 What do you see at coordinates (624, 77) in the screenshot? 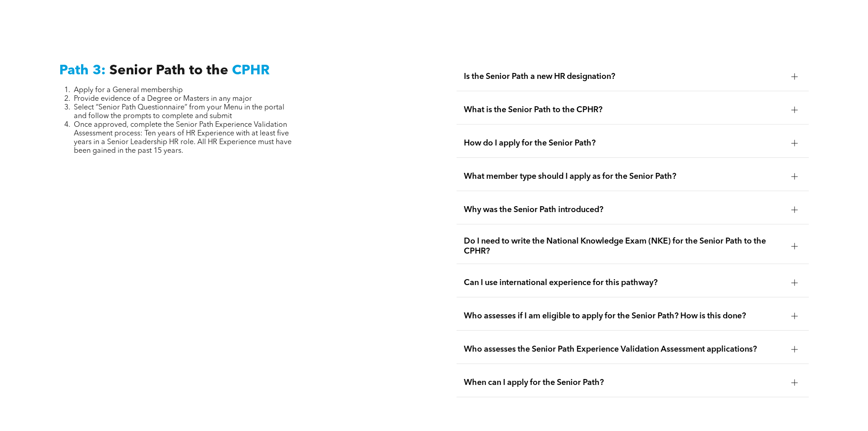
I see `span: Is the Senior Path a new HR designation?` at bounding box center [624, 77].